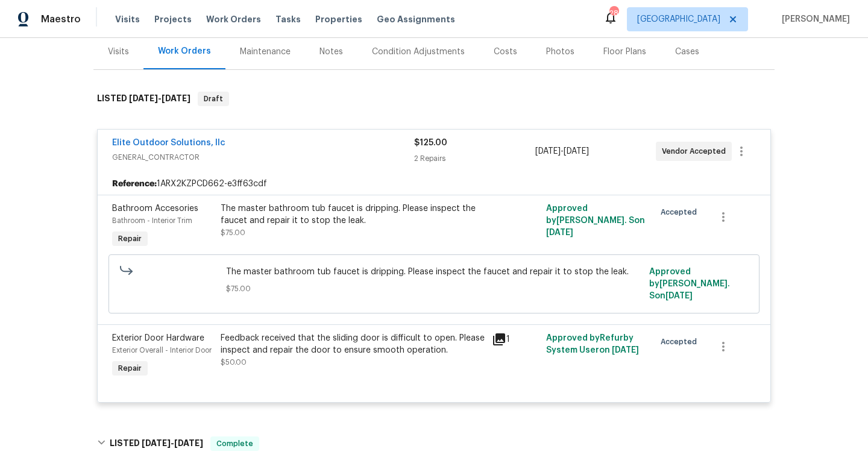 Image resolution: width=868 pixels, height=469 pixels. Describe the element at coordinates (155, 209) in the screenshot. I see `span: Bathroom Accesories` at that location.